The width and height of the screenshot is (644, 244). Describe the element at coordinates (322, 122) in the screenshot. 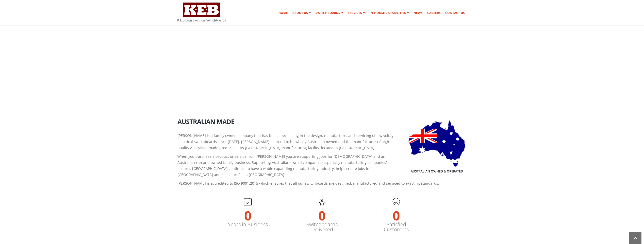

I see `h2: Australian Made` at that location.